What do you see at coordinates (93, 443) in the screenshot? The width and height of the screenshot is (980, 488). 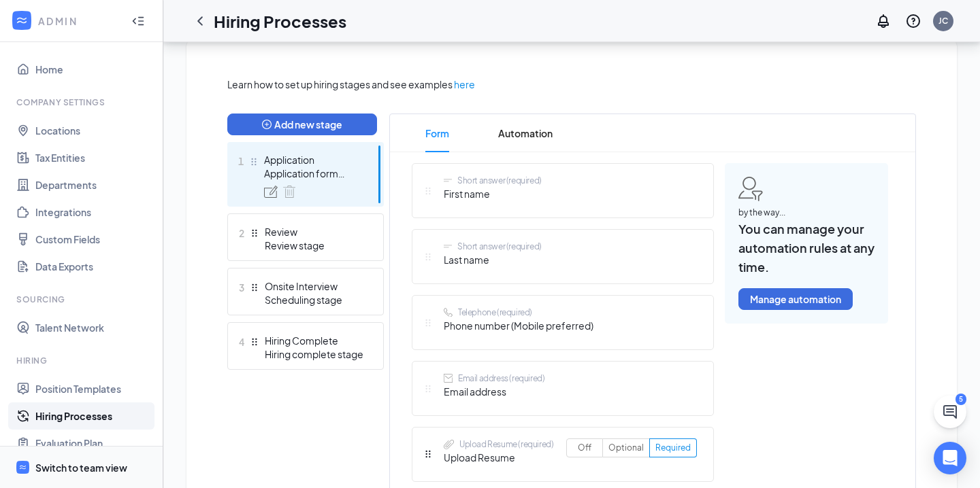 I see `a: Evaluation Plan` at bounding box center [93, 443].